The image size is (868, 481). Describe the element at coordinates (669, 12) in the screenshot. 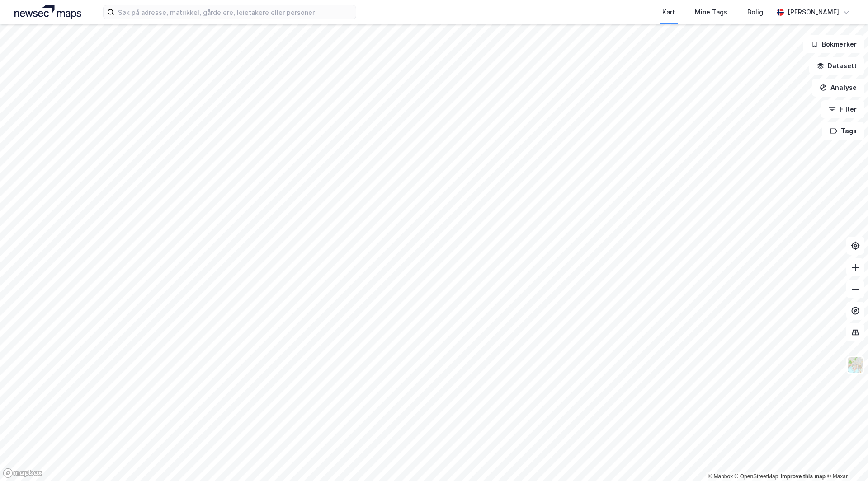

I see `div: Kart` at that location.